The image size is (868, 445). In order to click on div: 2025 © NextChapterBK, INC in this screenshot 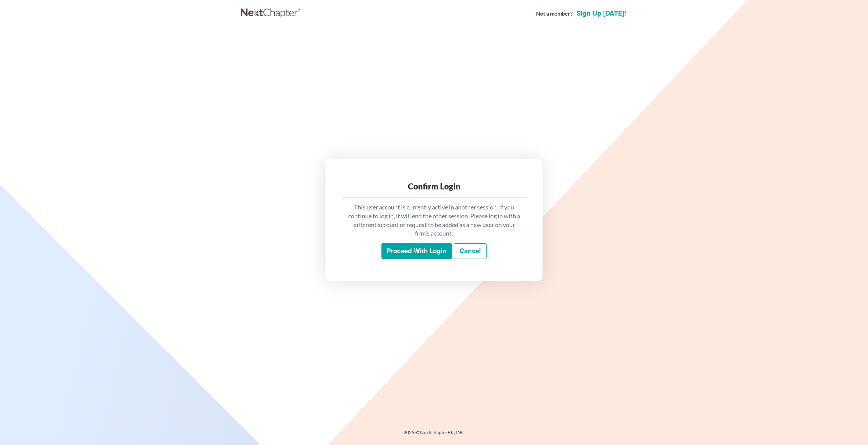, I will do `click(434, 435)`.